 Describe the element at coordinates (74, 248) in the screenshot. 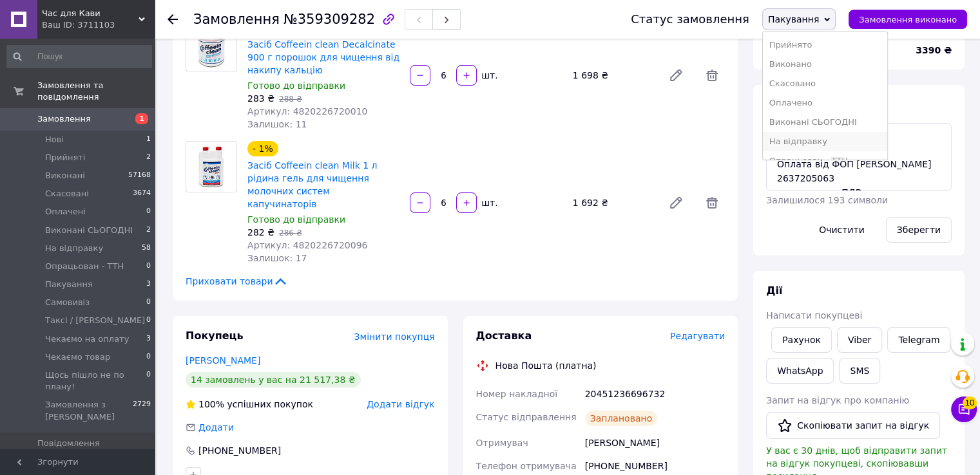

I see `span: На відправку` at that location.